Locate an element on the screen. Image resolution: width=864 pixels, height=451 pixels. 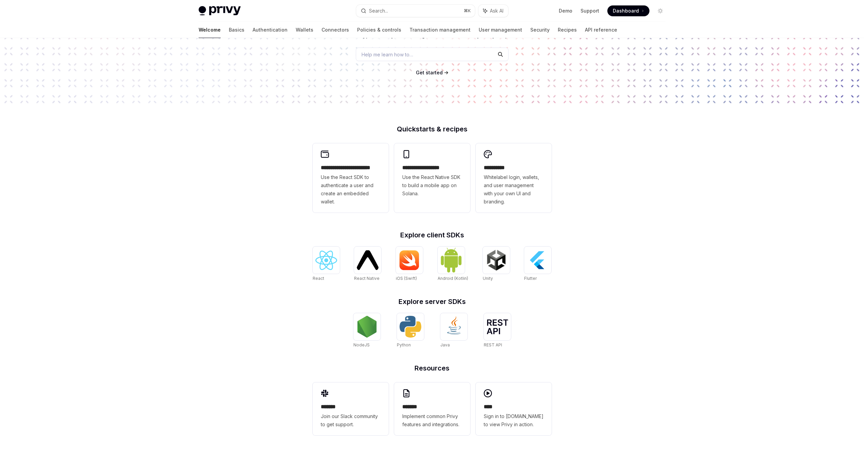
img: REST API is located at coordinates (498, 327).